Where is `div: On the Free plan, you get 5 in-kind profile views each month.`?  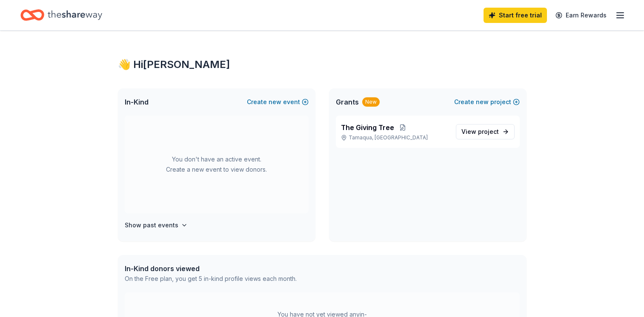
div: On the Free plan, you get 5 in-kind profile views each month. is located at coordinates (211, 279).